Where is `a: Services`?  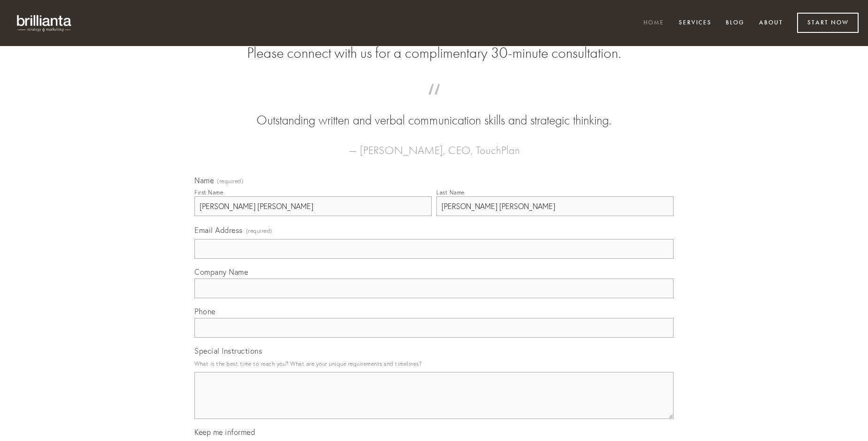 a: Services is located at coordinates (695, 23).